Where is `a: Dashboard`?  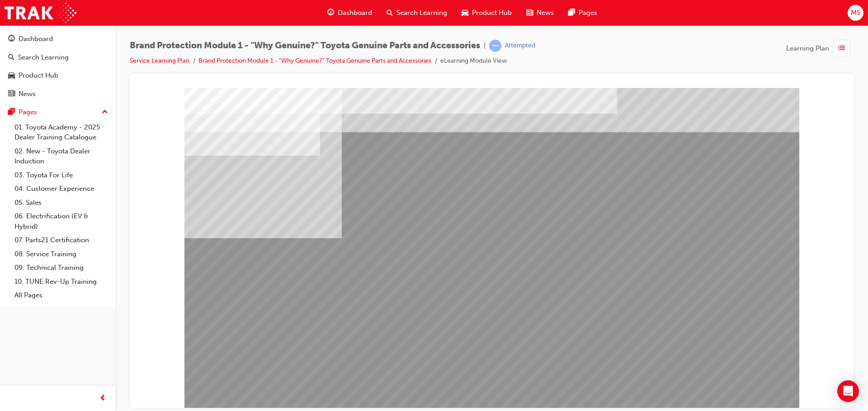
a: Dashboard is located at coordinates (57, 39).